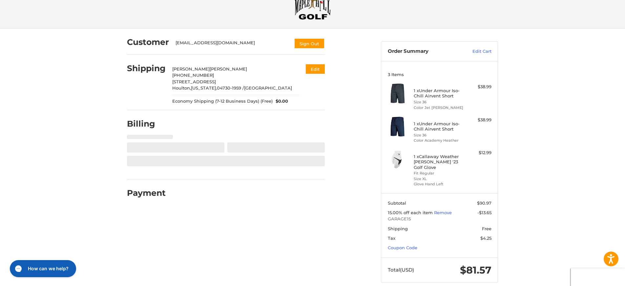  What do you see at coordinates (397, 229) in the screenshot?
I see `span: Shipping` at bounding box center [397, 229].